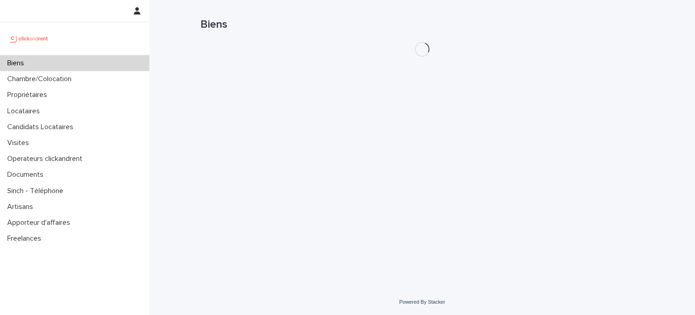 This screenshot has height=315, width=695. What do you see at coordinates (22, 206) in the screenshot?
I see `p: Artisans` at bounding box center [22, 206].